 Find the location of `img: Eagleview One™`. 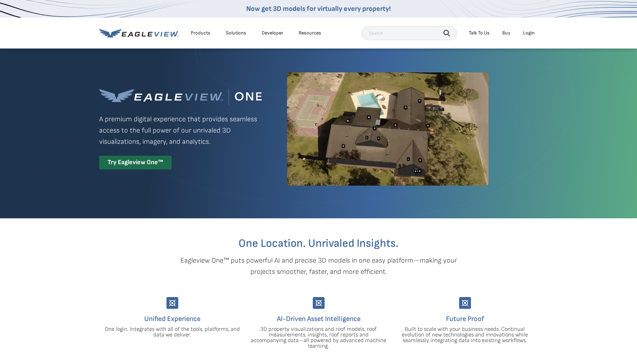

img: Eagleview One™ is located at coordinates (180, 97).